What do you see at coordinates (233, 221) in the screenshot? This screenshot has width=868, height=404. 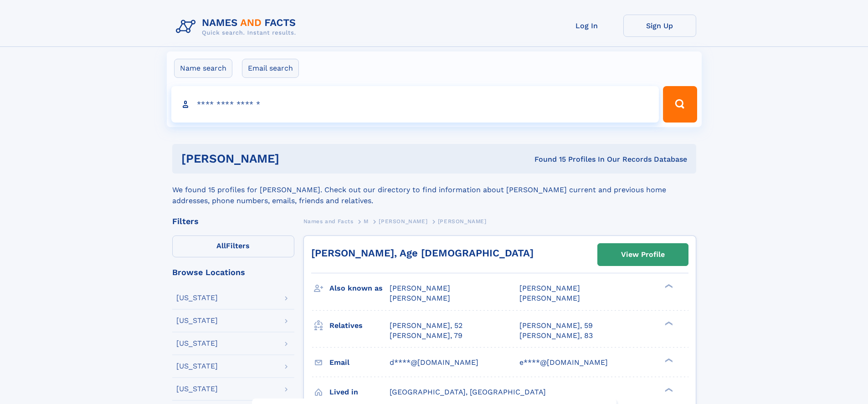 I see `div: Filters` at bounding box center [233, 221].